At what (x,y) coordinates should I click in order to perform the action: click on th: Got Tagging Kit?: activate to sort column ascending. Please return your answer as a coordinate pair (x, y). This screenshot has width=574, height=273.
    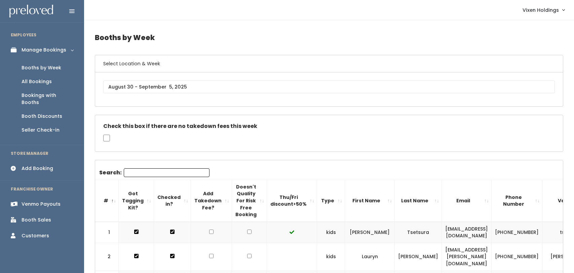
    Looking at the image, I should click on (136, 201).